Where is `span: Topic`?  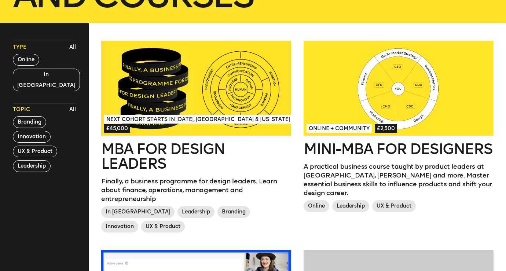 span: Topic is located at coordinates (21, 110).